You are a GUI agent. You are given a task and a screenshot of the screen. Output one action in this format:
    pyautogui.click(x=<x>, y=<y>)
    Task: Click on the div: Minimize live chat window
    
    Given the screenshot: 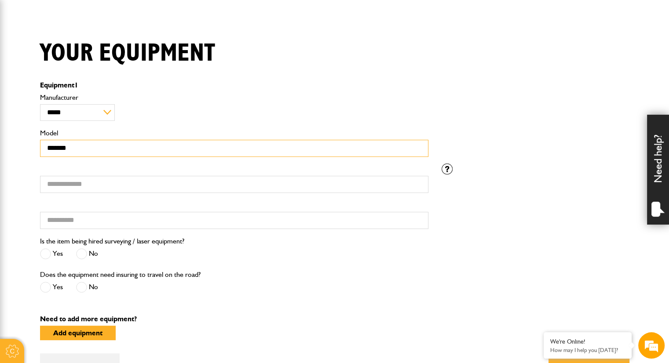 What is the action you would take?
    pyautogui.click(x=155, y=15)
    